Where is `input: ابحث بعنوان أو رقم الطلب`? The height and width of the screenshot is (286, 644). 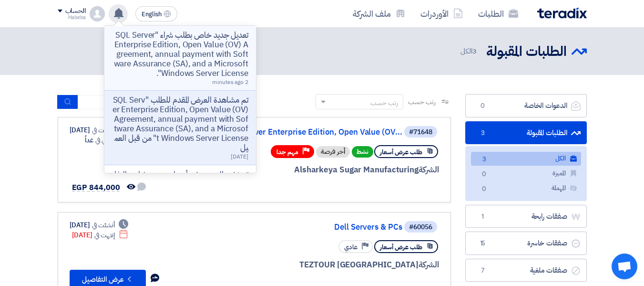
input: ابحث بعنوان أو رقم الطلب is located at coordinates (145, 102).